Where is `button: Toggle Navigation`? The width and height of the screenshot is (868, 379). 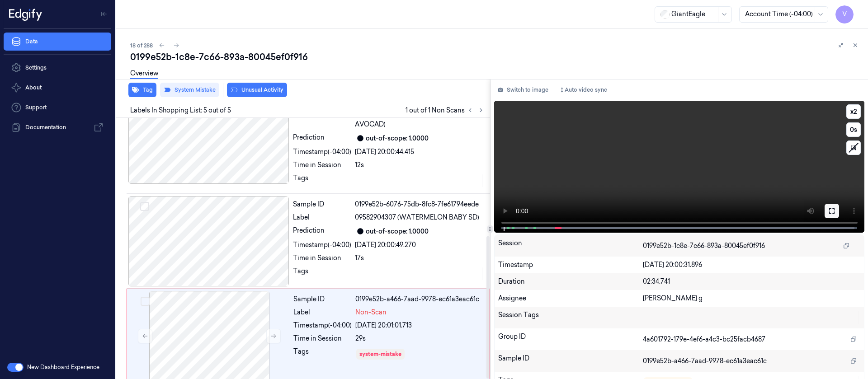
button: Toggle Navigation is located at coordinates (104, 14).